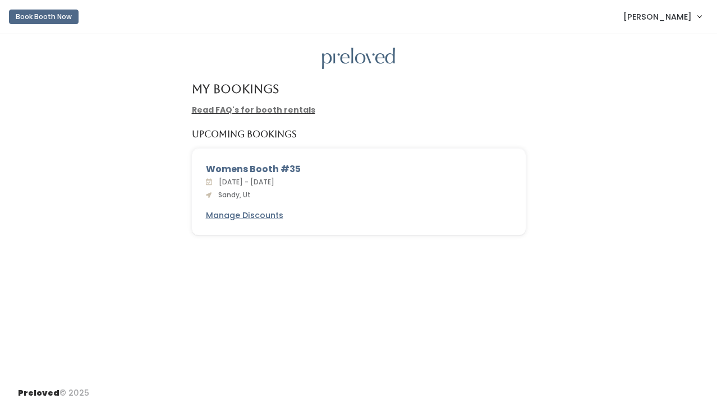 The image size is (717, 408). I want to click on h4: My Bookings, so click(235, 89).